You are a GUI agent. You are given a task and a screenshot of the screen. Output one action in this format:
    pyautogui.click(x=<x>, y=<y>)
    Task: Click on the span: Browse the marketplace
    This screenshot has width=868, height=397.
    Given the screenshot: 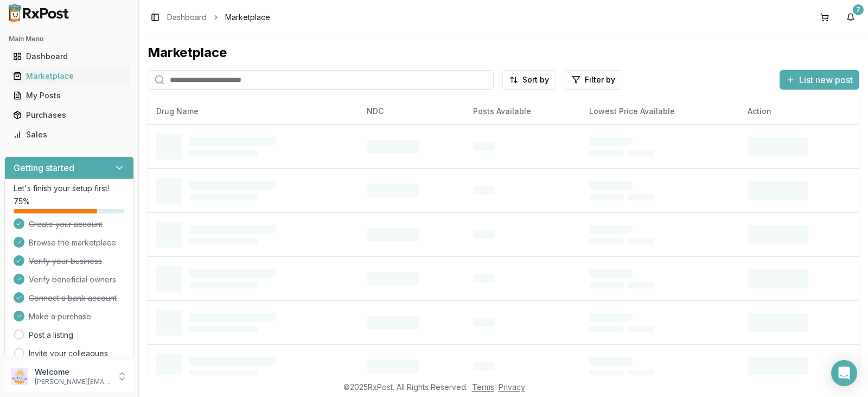 What is the action you would take?
    pyautogui.click(x=72, y=243)
    